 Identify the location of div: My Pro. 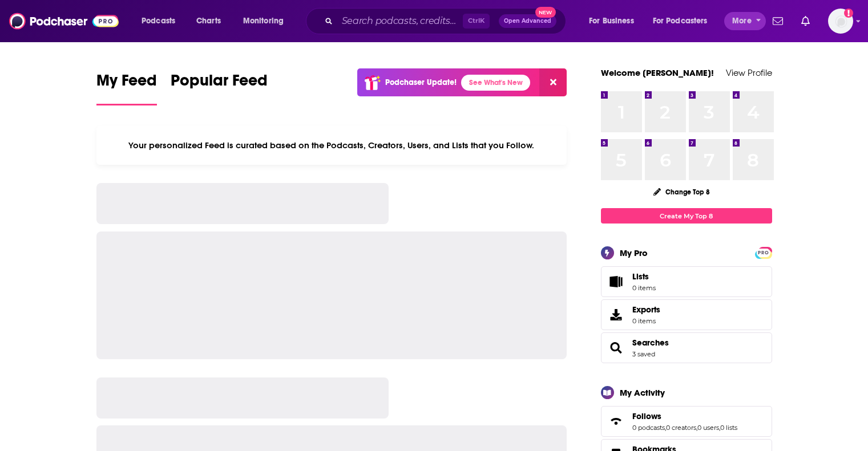
(633, 252).